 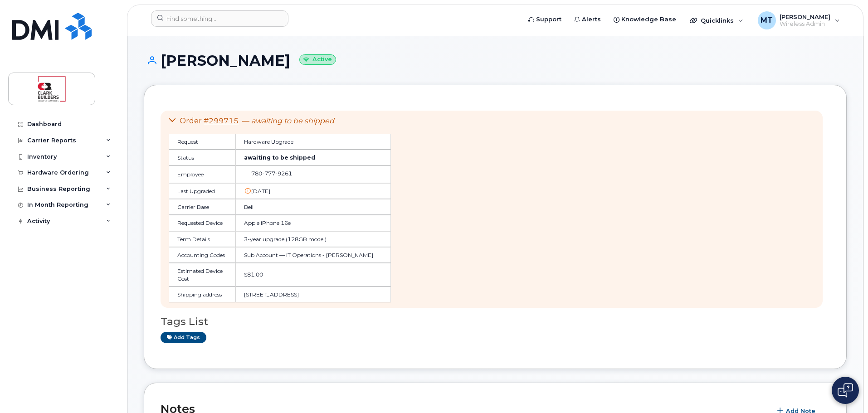 What do you see at coordinates (284, 173) in the screenshot?
I see `span: 9261` at bounding box center [284, 173].